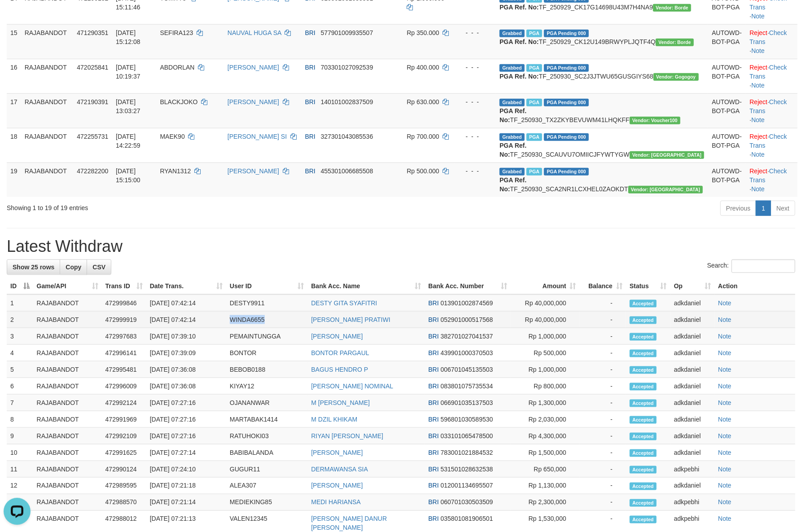 The width and height of the screenshot is (802, 532). I want to click on th: Amount: activate to sort column ascending, so click(545, 286).